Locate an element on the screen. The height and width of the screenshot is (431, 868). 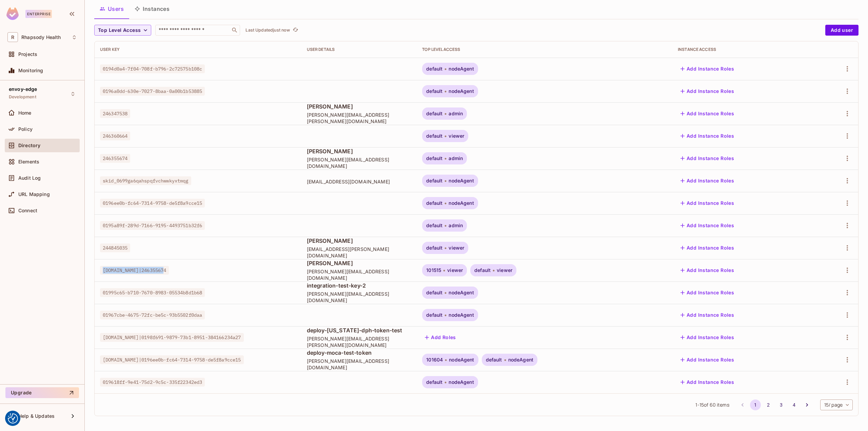
span: Elements is located at coordinates (29, 162).